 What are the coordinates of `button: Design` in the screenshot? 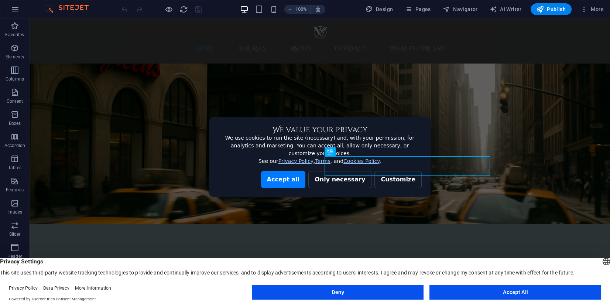 It's located at (379, 9).